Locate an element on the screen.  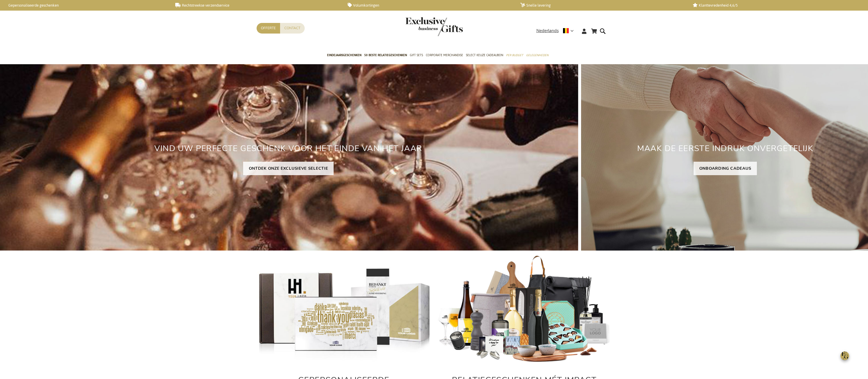
span: Eindejaarsgeschenken is located at coordinates (344, 55).